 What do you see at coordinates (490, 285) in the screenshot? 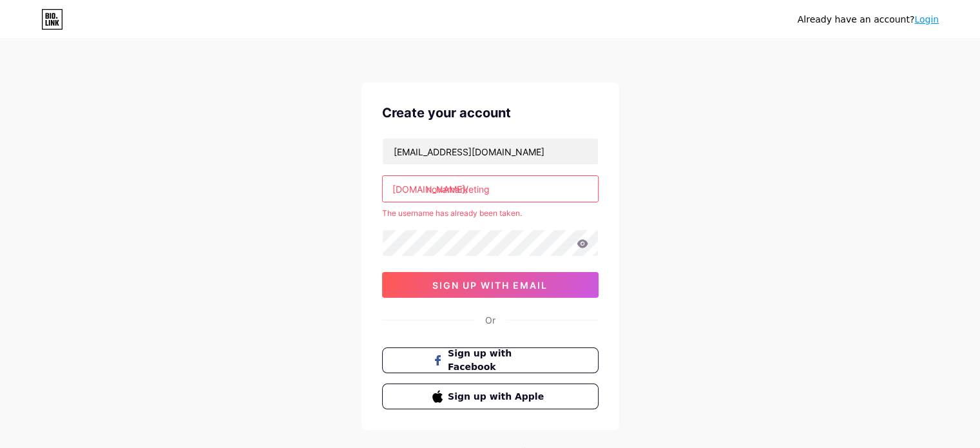
I see `span: sign up with email` at bounding box center [490, 285].